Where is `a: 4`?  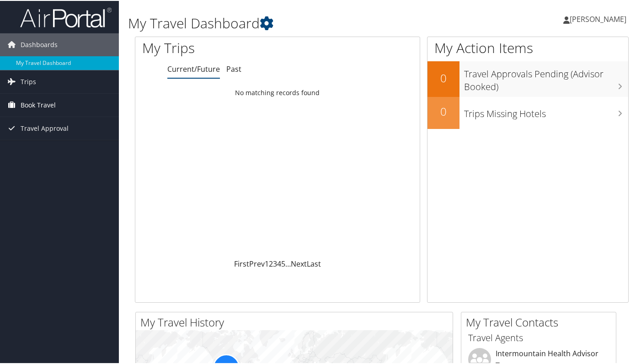 a: 4 is located at coordinates (279, 263).